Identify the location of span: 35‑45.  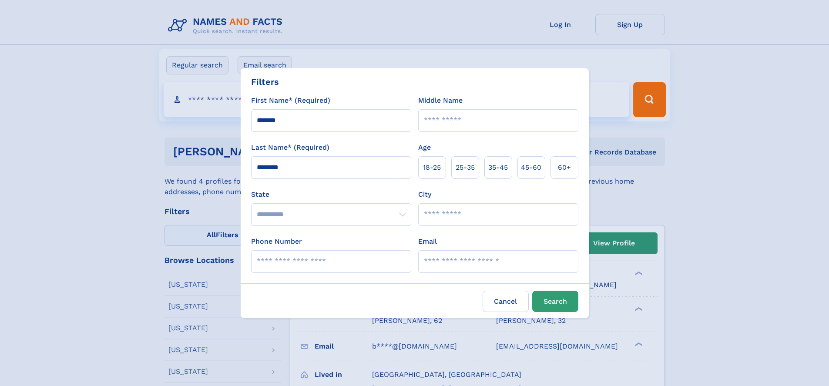
(498, 167).